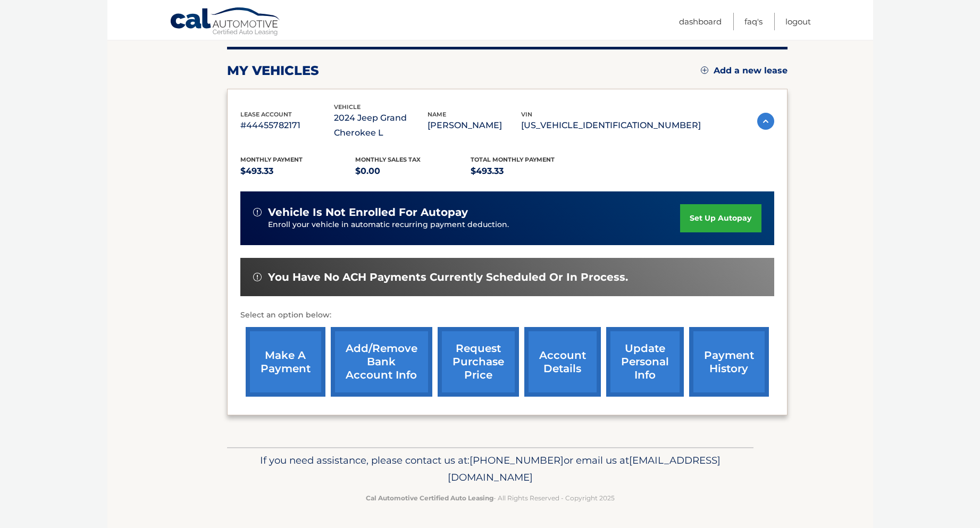 Image resolution: width=980 pixels, height=528 pixels. What do you see at coordinates (347, 107) in the screenshot?
I see `span: vehicle` at bounding box center [347, 107].